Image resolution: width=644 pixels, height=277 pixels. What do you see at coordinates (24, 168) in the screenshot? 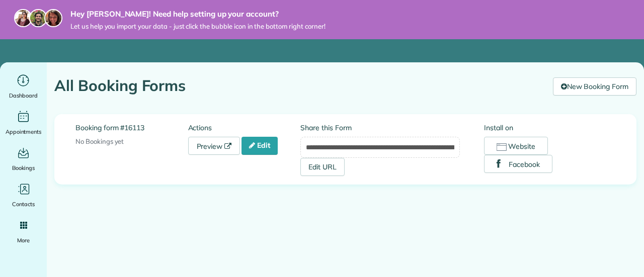
I see `span: Bookings` at bounding box center [24, 168].